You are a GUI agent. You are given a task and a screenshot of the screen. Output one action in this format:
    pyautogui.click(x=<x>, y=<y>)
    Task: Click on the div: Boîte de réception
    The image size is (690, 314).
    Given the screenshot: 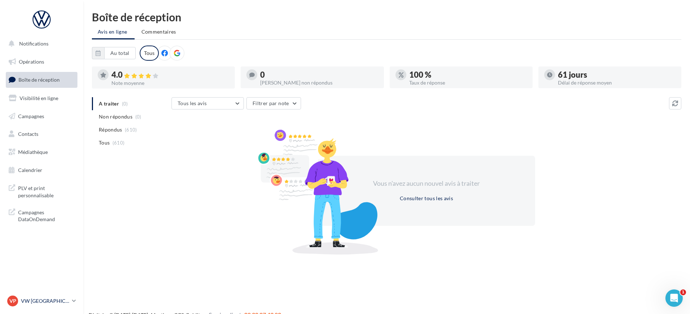 What is the action you would take?
    pyautogui.click(x=386, y=17)
    